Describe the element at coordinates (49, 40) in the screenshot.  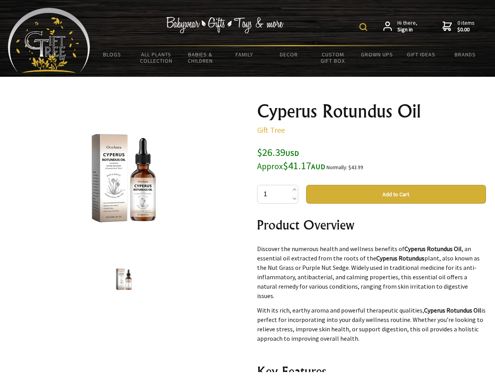
I see `img: Babyware - Gifts - Toys and more...` at that location.